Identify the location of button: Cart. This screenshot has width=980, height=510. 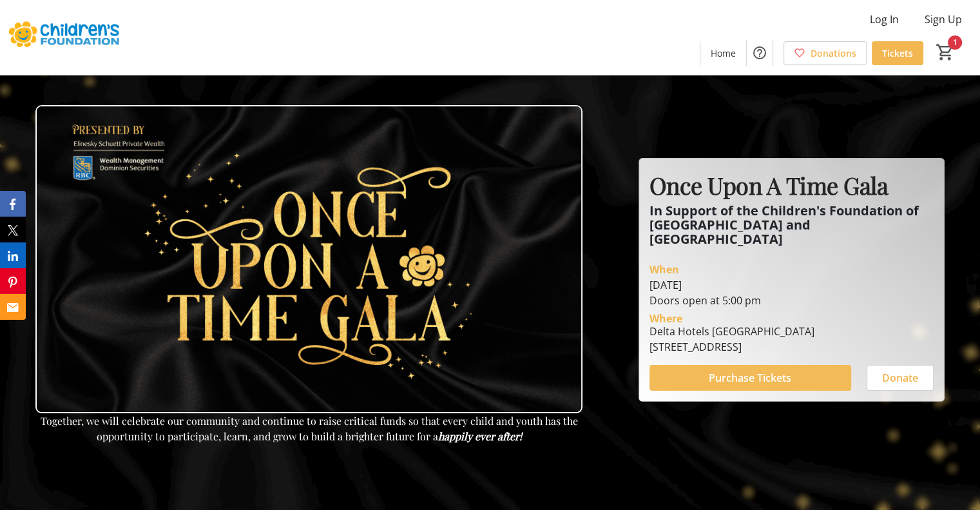
(946, 53).